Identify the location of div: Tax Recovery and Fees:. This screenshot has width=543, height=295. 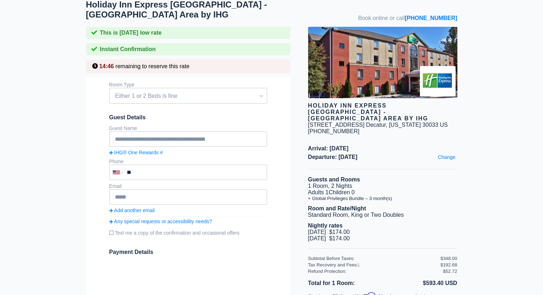
(374, 264).